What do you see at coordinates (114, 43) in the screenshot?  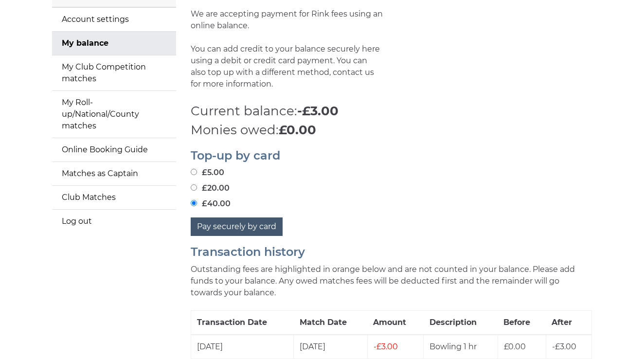 I see `a: My balance` at bounding box center [114, 43].